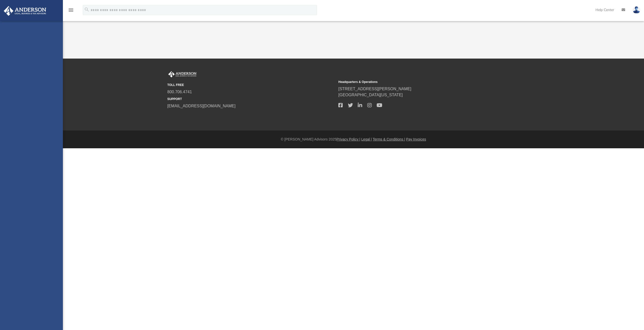 The image size is (644, 330). Describe the element at coordinates (367, 139) in the screenshot. I see `a: Legal |` at that location.